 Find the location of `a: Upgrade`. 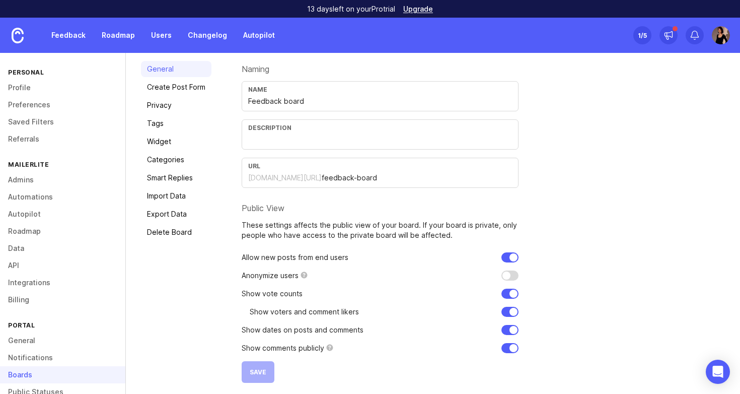

a: Upgrade is located at coordinates (418, 9).